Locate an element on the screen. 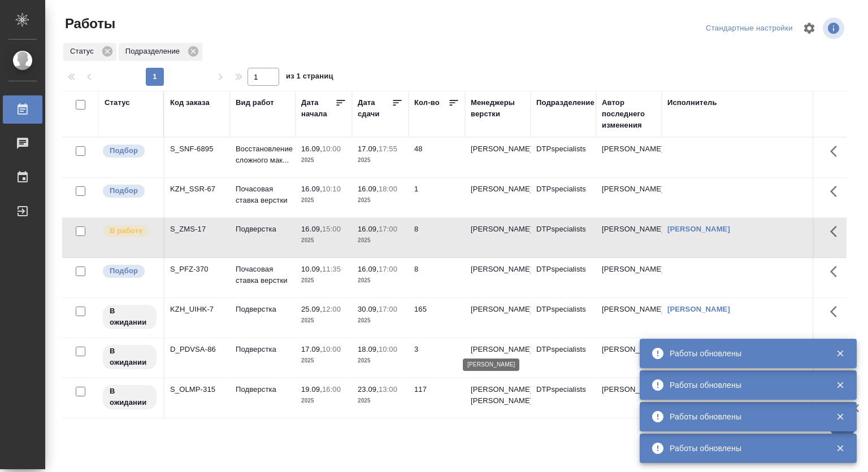 Image resolution: width=868 pixels, height=472 pixels. span: из 1 страниц is located at coordinates (310, 77).